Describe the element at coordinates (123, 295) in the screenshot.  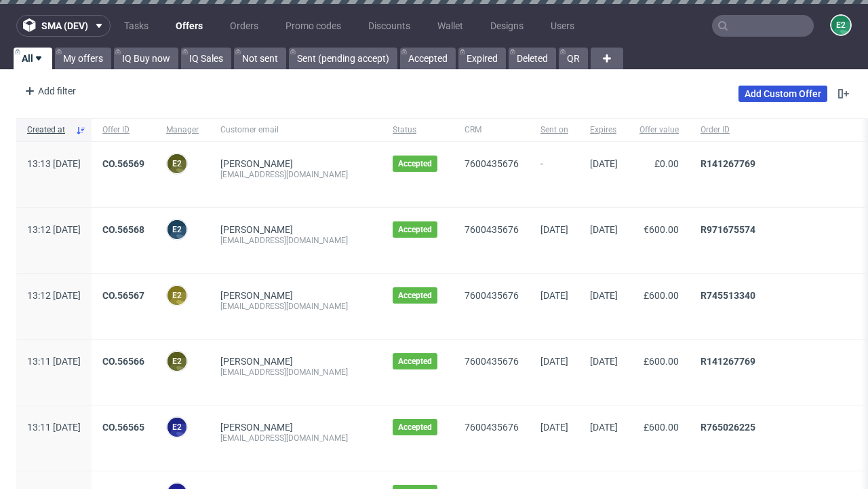
I see `a: CO.56567` at that location.